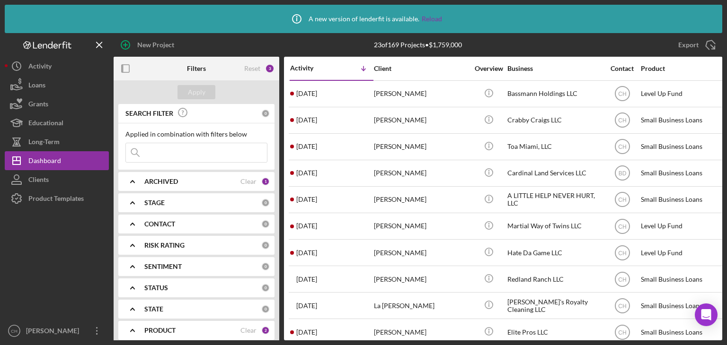 This screenshot has height=345, width=727. I want to click on div: Contact, so click(622, 69).